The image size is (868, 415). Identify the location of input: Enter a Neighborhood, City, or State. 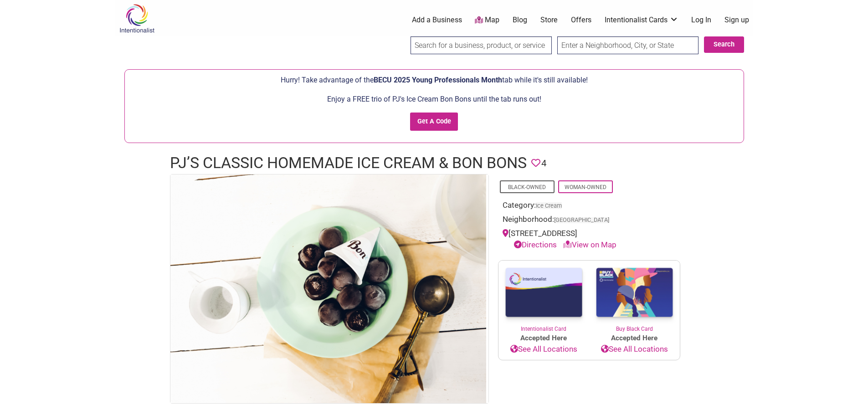
(628, 45).